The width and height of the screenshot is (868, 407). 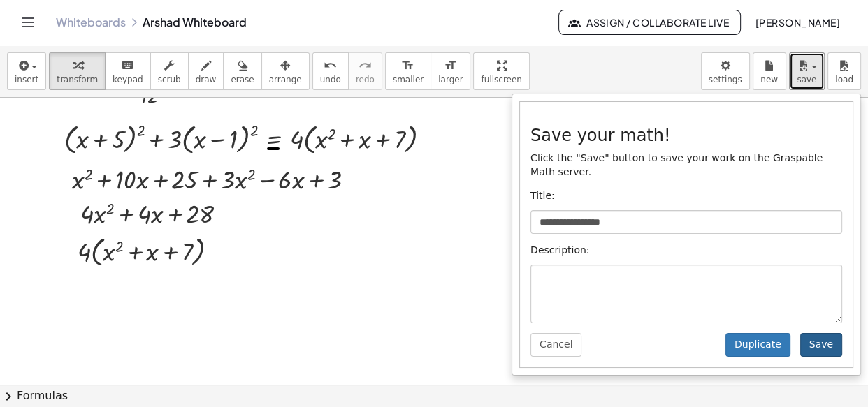 What do you see at coordinates (686, 136) in the screenshot?
I see `h3: Save your math!` at bounding box center [686, 136].